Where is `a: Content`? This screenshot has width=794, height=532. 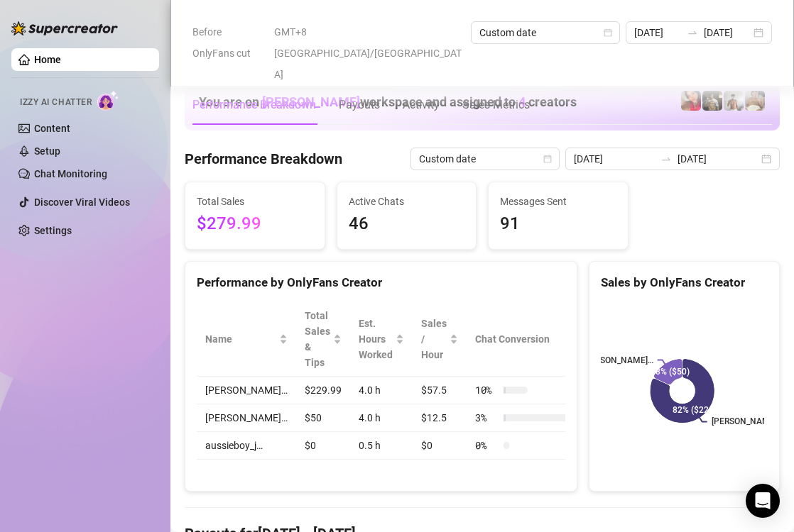 a: Content is located at coordinates (52, 128).